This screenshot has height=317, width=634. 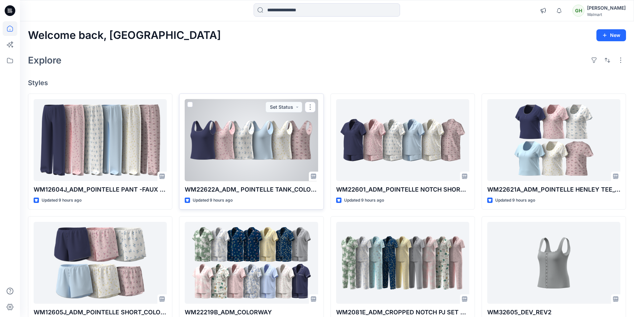 I want to click on h2: Explore, so click(x=45, y=60).